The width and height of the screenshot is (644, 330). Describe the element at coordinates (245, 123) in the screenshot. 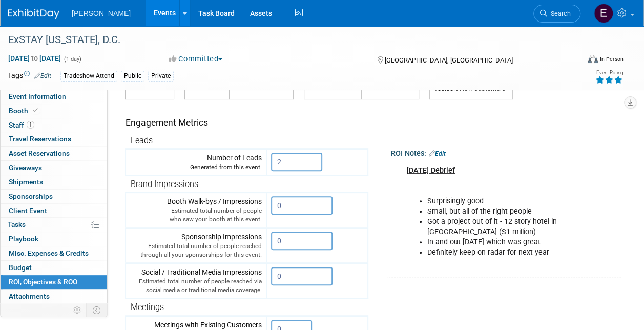

I see `div: Engagement Metrics` at that location.